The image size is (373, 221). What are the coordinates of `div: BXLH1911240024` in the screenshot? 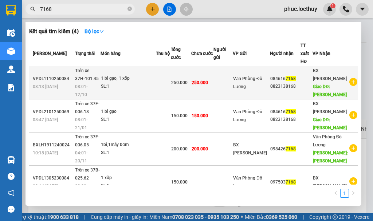 It's located at (53, 145).